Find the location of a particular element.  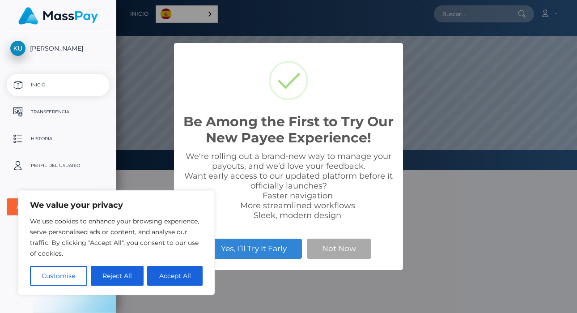

p: We value your privacy is located at coordinates (116, 205).